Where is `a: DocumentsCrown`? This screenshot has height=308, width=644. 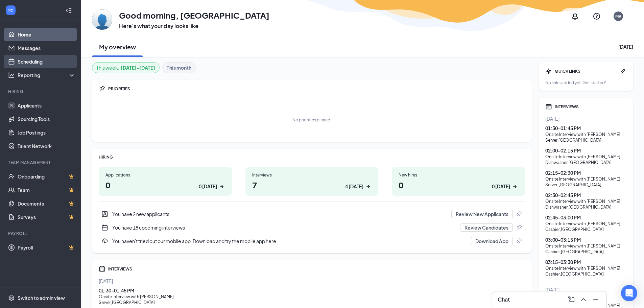 a: DocumentsCrown is located at coordinates (46, 203).